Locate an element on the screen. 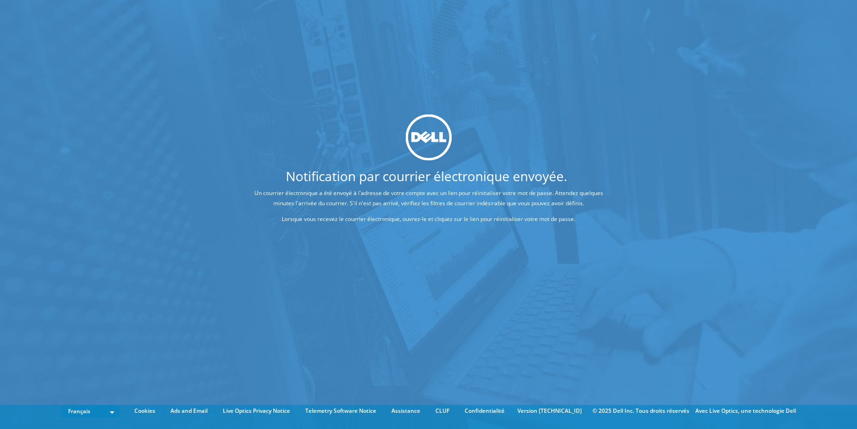 The image size is (857, 429). a: Assistance is located at coordinates (406, 411).